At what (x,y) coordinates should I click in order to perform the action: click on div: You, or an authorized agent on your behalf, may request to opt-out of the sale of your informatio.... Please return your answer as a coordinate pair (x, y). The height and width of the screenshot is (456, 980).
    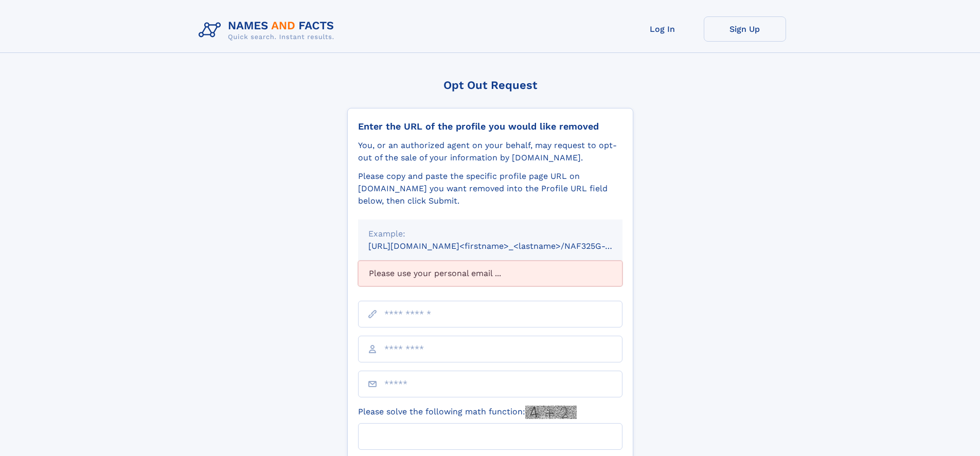
    Looking at the image, I should click on (490, 151).